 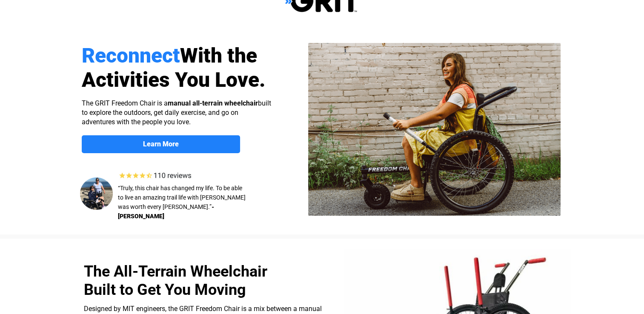 I want to click on span: The GRIT Freedom Chair is a built to explore the outdoors, get daily exercise, and go on adventur..., so click(x=176, y=112).